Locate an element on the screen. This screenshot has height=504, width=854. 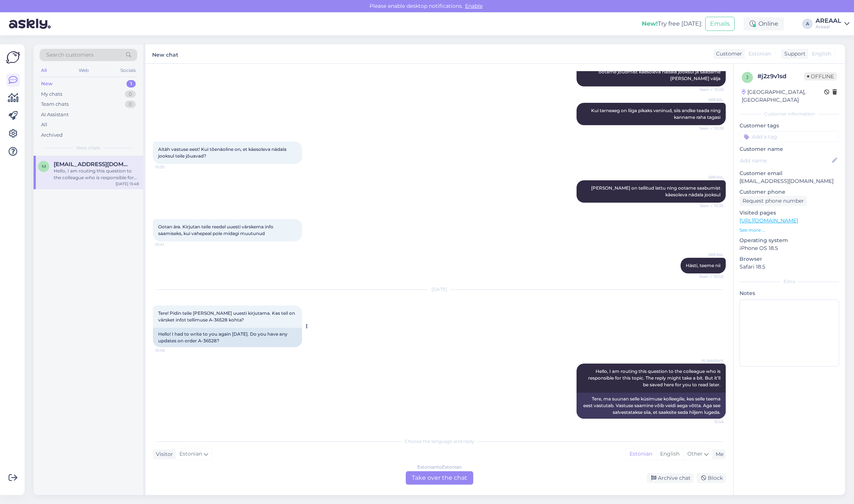
span: m is located at coordinates (44, 166).